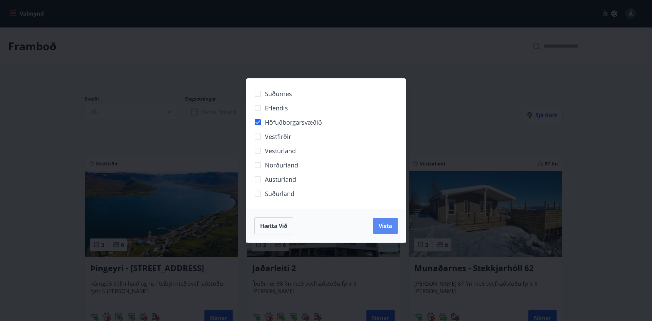 The height and width of the screenshot is (321, 652). Describe the element at coordinates (278, 136) in the screenshot. I see `span: Vestfirðir` at that location.